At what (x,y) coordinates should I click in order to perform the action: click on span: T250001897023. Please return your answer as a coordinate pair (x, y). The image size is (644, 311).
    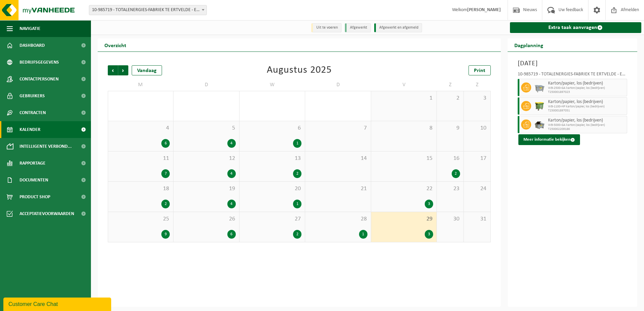
    Looking at the image, I should click on (587, 92).